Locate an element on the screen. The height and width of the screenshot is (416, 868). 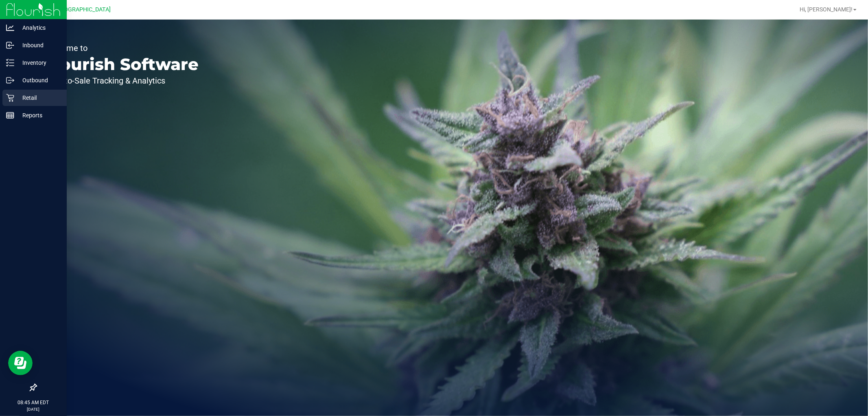
p: 08:45 AM EDT is located at coordinates (33, 402).